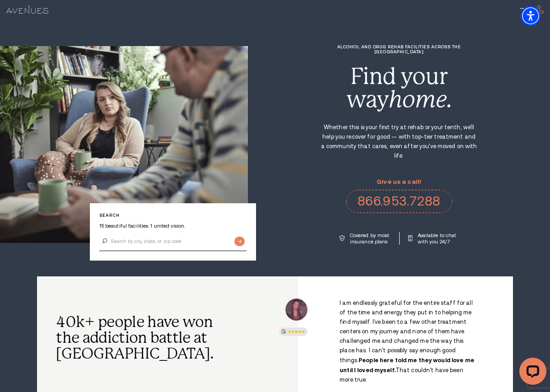 This screenshot has width=550, height=392. What do you see at coordinates (531, 16) in the screenshot?
I see `div: Accessibility Menu` at bounding box center [531, 16].